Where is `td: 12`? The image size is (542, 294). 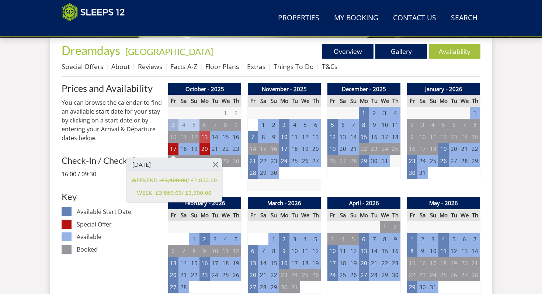
td: 12 is located at coordinates (454, 251).